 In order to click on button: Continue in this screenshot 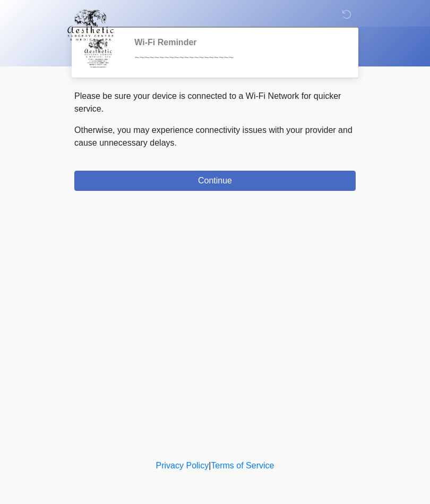, I will do `click(215, 181)`.